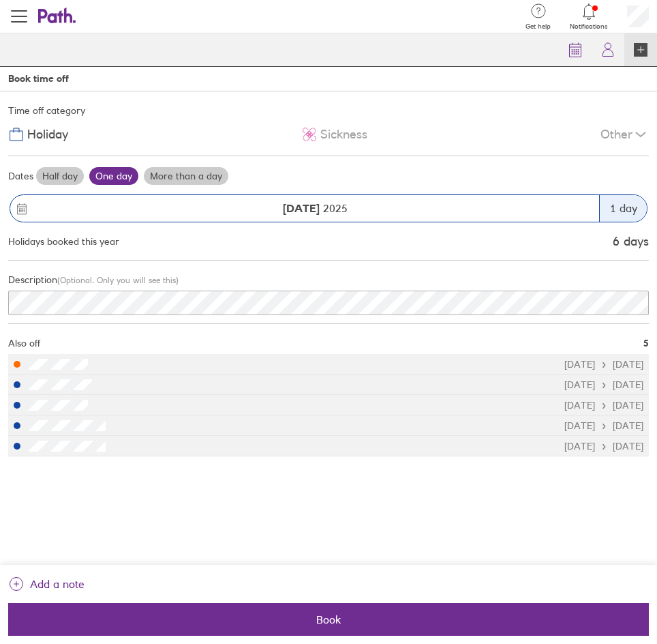 The image size is (657, 644). Describe the element at coordinates (328, 110) in the screenshot. I see `div: Time off category` at that location.